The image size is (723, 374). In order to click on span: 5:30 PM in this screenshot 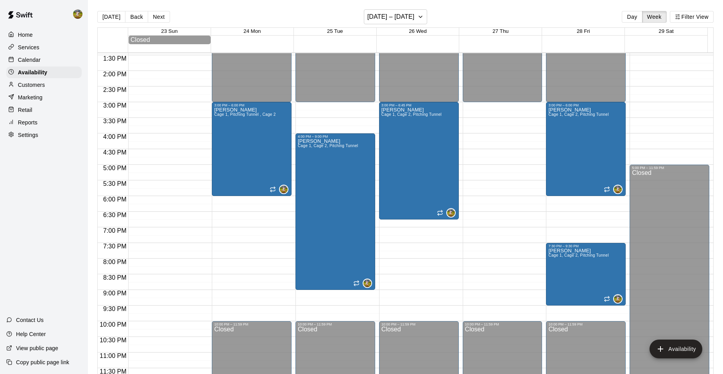, I will do `click(115, 183)`.